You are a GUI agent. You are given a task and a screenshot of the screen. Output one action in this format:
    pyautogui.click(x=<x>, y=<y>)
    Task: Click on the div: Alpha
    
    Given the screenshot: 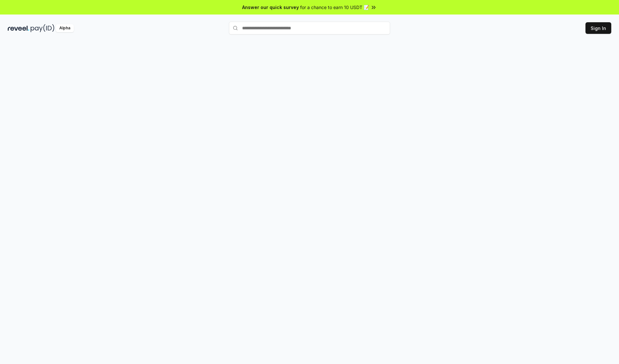 What is the action you would take?
    pyautogui.click(x=65, y=28)
    